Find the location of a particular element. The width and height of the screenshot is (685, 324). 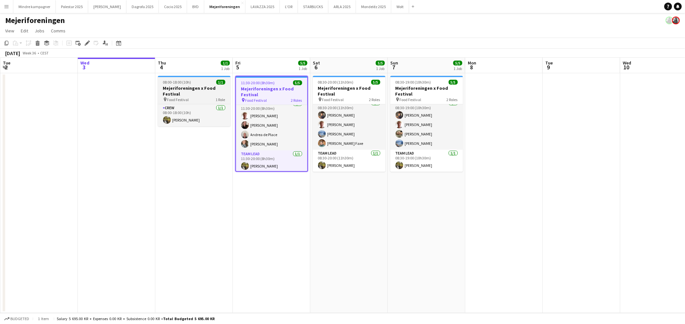

button: Dagrofa 2025 is located at coordinates (143, 6).